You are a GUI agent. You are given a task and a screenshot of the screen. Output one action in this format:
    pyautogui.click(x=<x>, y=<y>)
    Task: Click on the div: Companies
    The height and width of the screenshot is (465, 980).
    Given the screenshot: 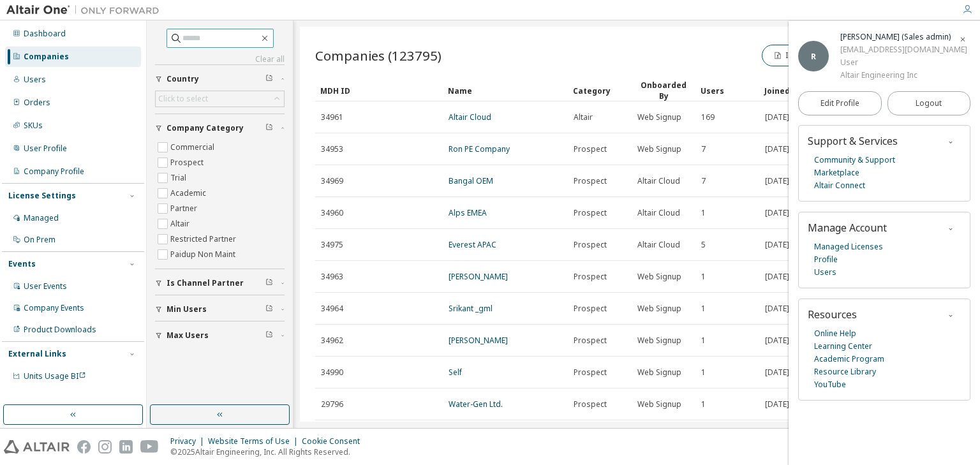 What is the action you would take?
    pyautogui.click(x=46, y=56)
    